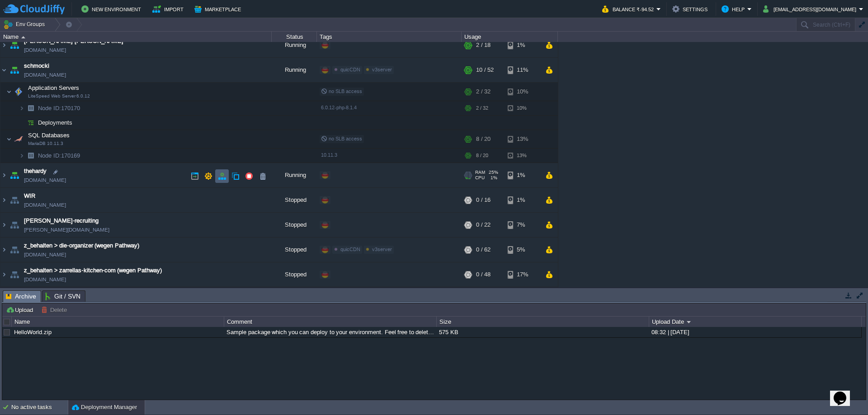 The image size is (868, 415). What do you see at coordinates (755, 322) in the screenshot?
I see `div: Upload Date` at bounding box center [755, 322].